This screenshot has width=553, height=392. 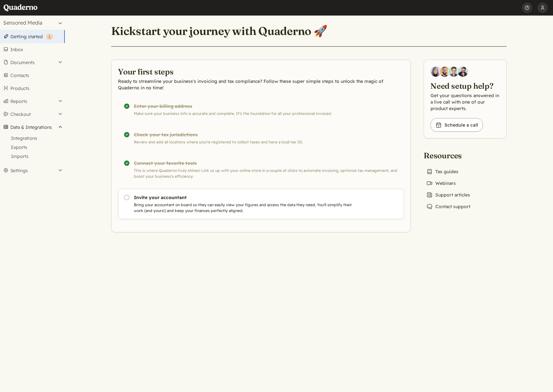 I want to click on a: Support articles, so click(x=448, y=195).